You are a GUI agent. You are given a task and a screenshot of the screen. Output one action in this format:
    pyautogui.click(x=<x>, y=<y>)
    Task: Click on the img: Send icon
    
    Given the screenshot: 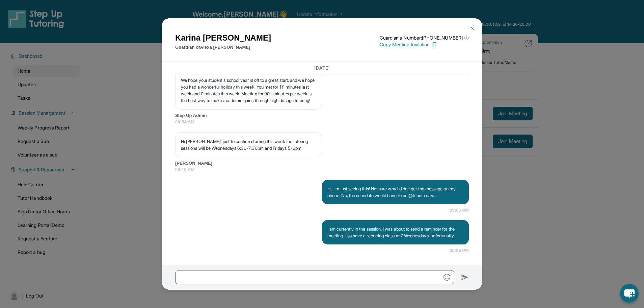 What is the action you would take?
    pyautogui.click(x=465, y=277)
    